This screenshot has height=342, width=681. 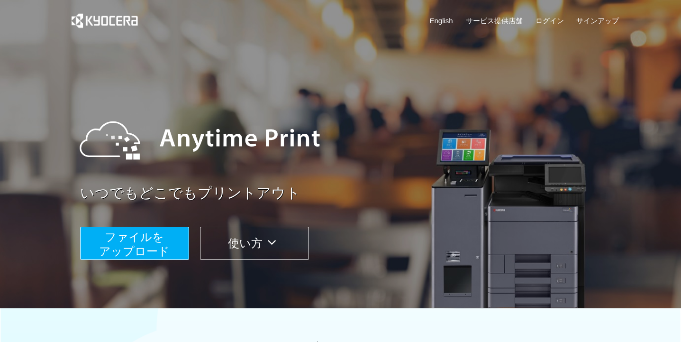 I want to click on button: 使い方, so click(x=255, y=243).